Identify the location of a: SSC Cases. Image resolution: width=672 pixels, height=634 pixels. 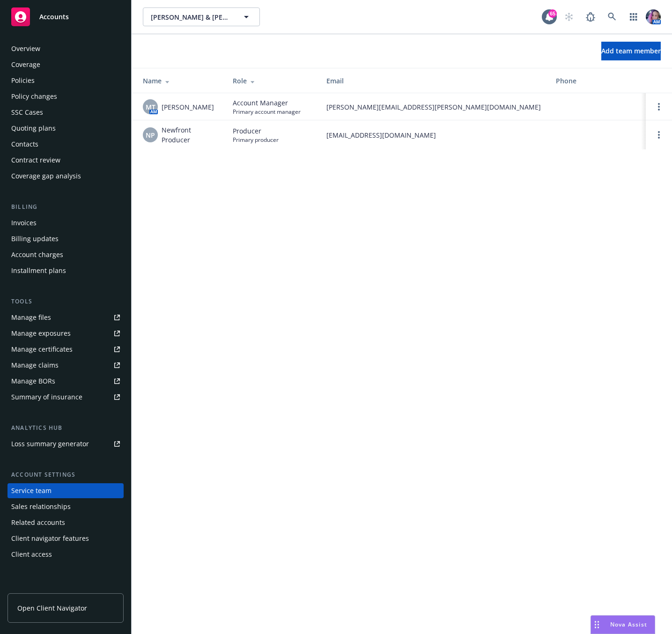
(65, 112).